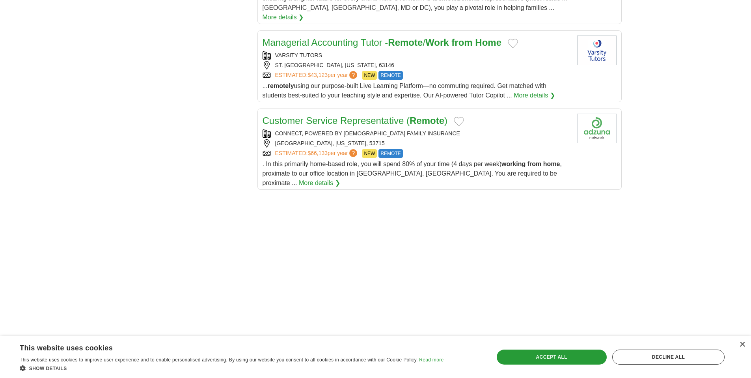 This screenshot has width=751, height=378. Describe the element at coordinates (299, 55) in the screenshot. I see `a: VARSITY TUTORS` at that location.